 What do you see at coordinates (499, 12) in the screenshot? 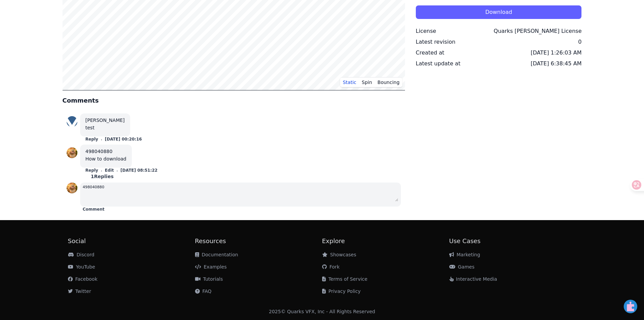
I see `button: Download` at bounding box center [499, 12].